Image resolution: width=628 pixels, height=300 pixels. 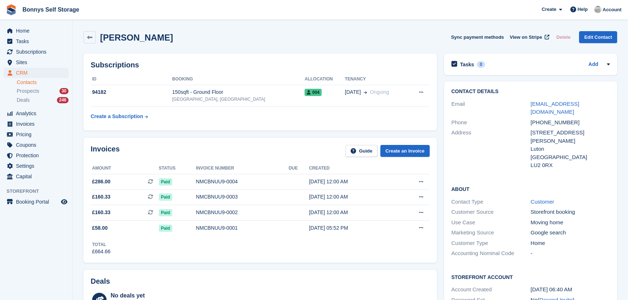 What do you see at coordinates (324, 79) in the screenshot?
I see `th: Allocation` at bounding box center [324, 79].